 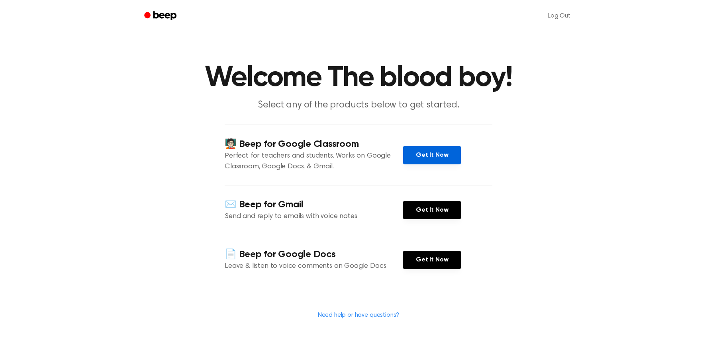 I want to click on a: Need help or have questions?, so click(x=358, y=315).